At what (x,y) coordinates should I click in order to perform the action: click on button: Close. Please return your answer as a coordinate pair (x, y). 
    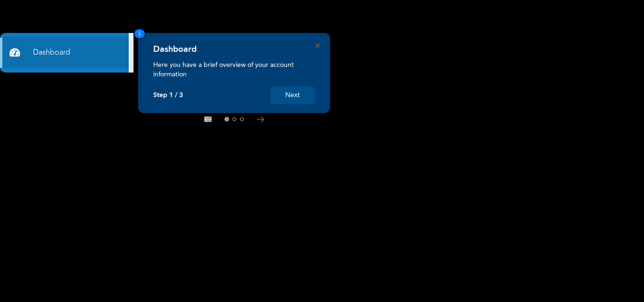
    Looking at the image, I should click on (317, 45).